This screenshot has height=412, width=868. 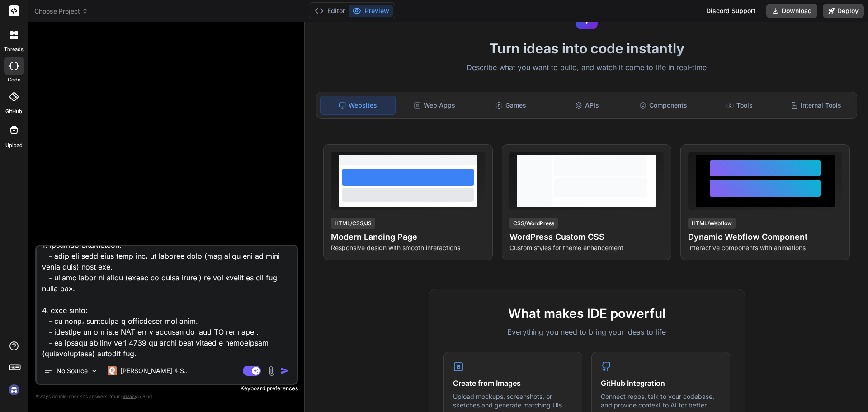 What do you see at coordinates (739, 106) in the screenshot?
I see `div: Tools` at bounding box center [739, 106].